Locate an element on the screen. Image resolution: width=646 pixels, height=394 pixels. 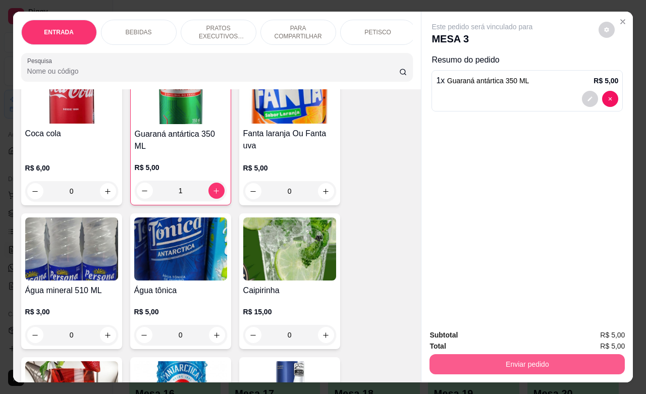
p: Resumo do pedido is located at coordinates (527, 60).